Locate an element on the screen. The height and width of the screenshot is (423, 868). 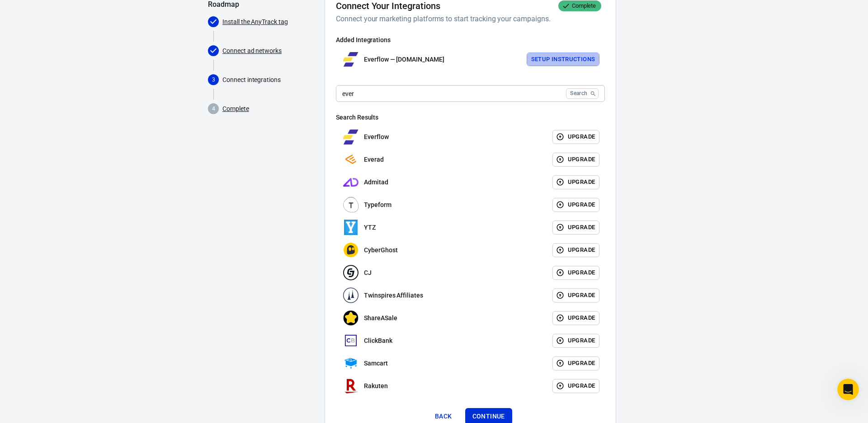
p: ClickBank is located at coordinates (378, 341).